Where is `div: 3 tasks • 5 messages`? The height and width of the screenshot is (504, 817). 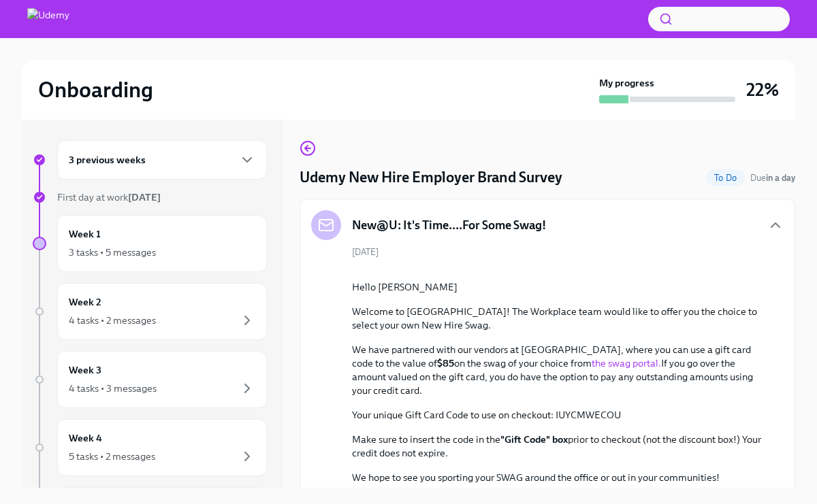 div: 3 tasks • 5 messages is located at coordinates (113, 253).